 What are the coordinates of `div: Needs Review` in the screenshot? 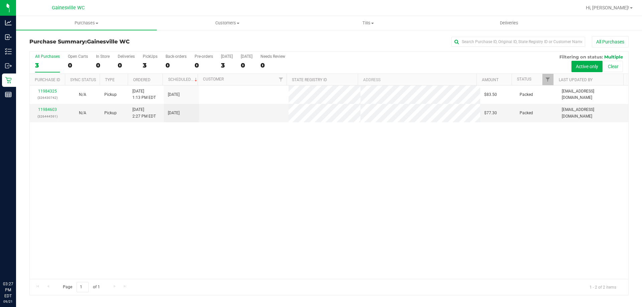 It's located at (273, 56).